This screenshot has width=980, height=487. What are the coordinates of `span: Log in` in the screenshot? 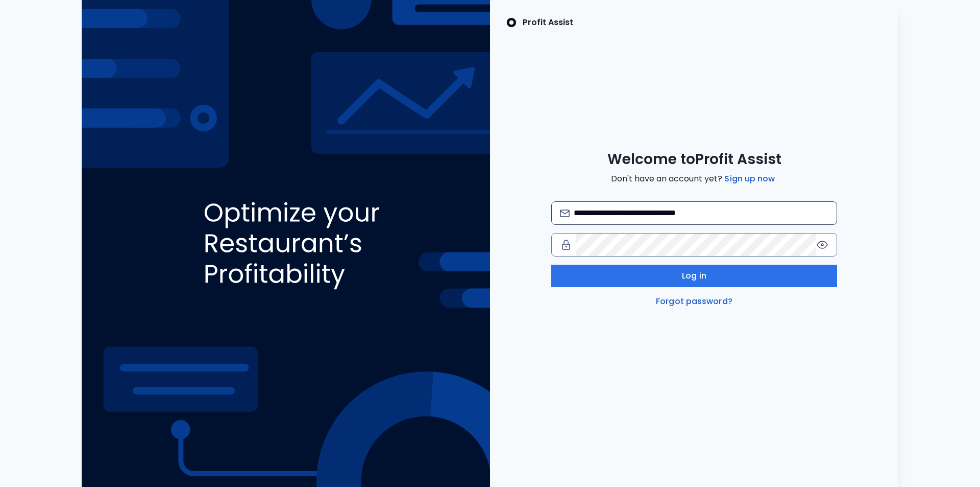 It's located at (694, 276).